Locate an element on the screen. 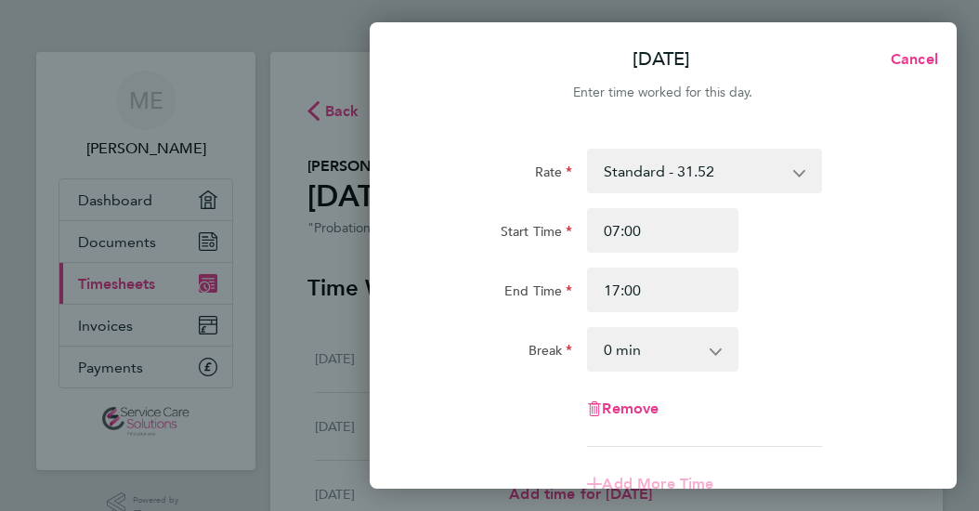 The height and width of the screenshot is (511, 979). div: Enter time worked for this day. is located at coordinates (663, 93).